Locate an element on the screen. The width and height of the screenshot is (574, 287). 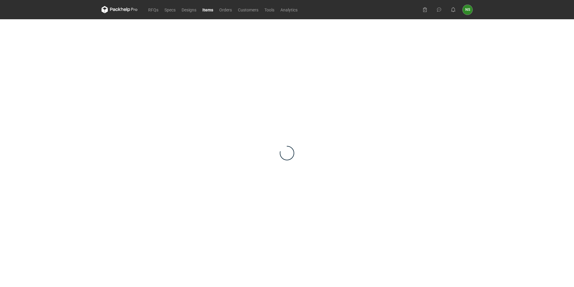
a: RFQs is located at coordinates (153, 10).